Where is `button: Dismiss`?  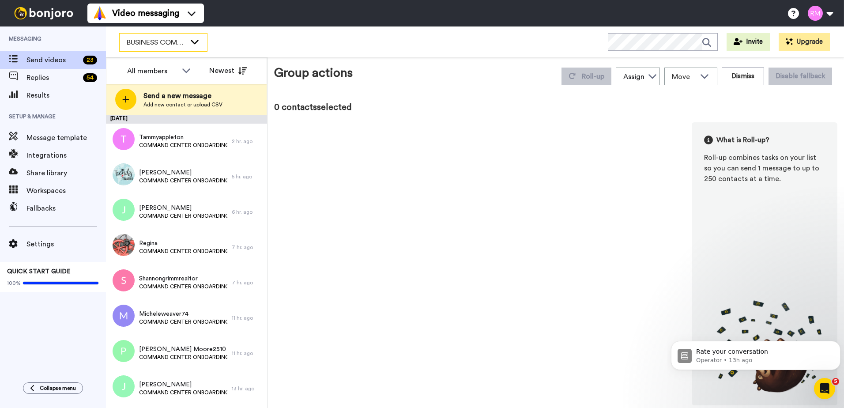 button: Dismiss is located at coordinates (743, 76).